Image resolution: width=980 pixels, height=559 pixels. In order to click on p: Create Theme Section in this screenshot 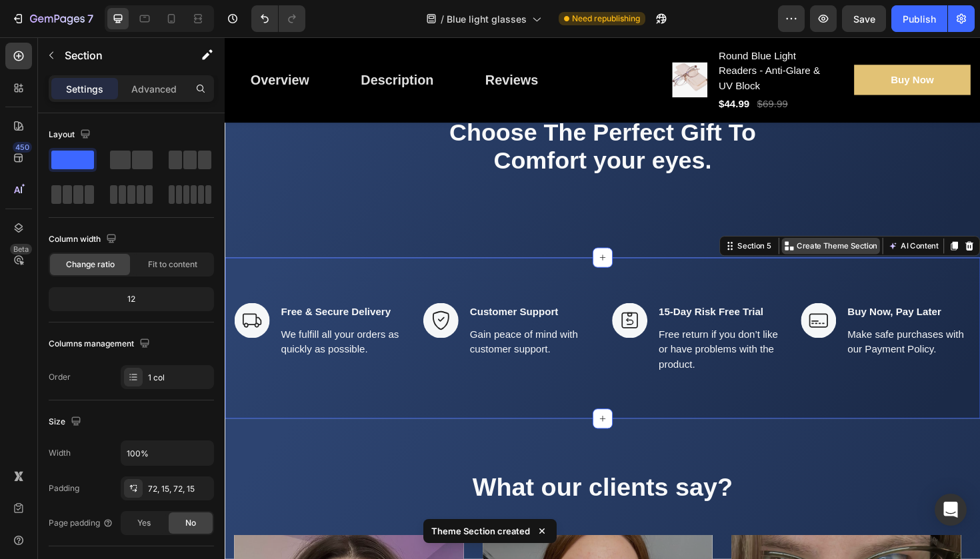, I will do `click(649, 221)`.